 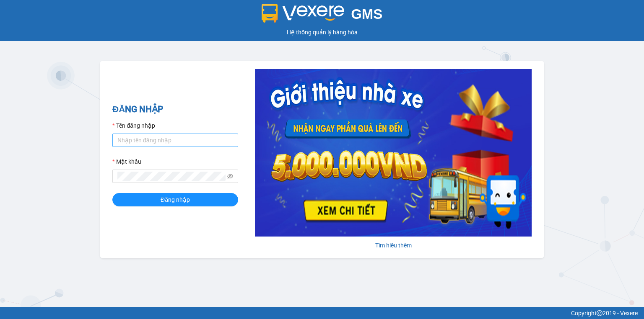 I want to click on button: Đăng nhập, so click(x=176, y=200).